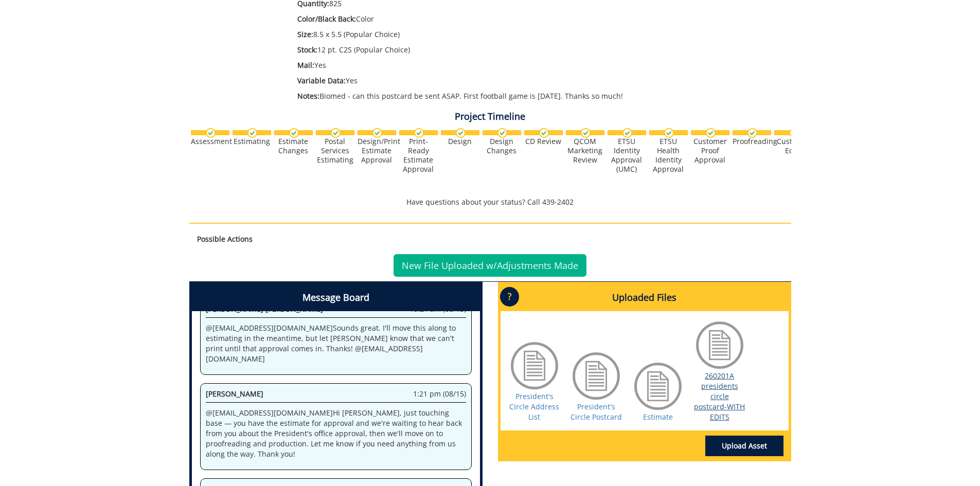 This screenshot has width=980, height=486. I want to click on a: 260201A presidents circle postcard-WITH EDITS, so click(719, 396).